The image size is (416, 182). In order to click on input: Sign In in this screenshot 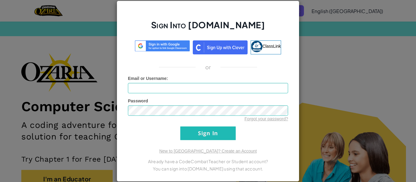, I will do `click(208, 133)`.